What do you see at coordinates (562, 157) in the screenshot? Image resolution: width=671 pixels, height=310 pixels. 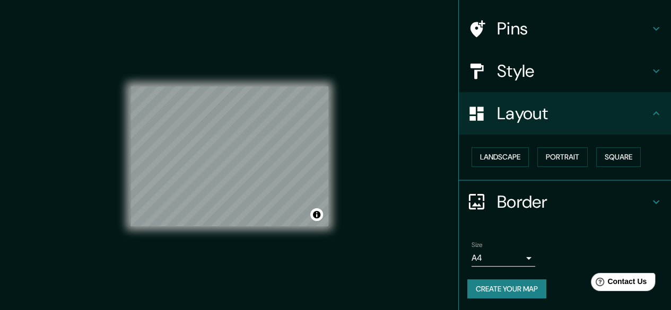 I see `button: Portrait` at bounding box center [562, 157].